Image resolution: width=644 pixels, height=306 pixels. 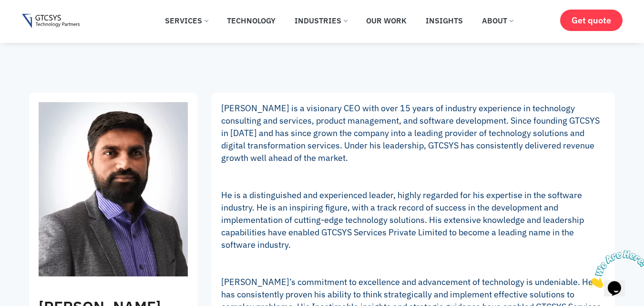 What do you see at coordinates (113, 189) in the screenshot?
I see `img: Mukesh Lagadhir CEO of GTCSYS Software Development Company` at bounding box center [113, 189].